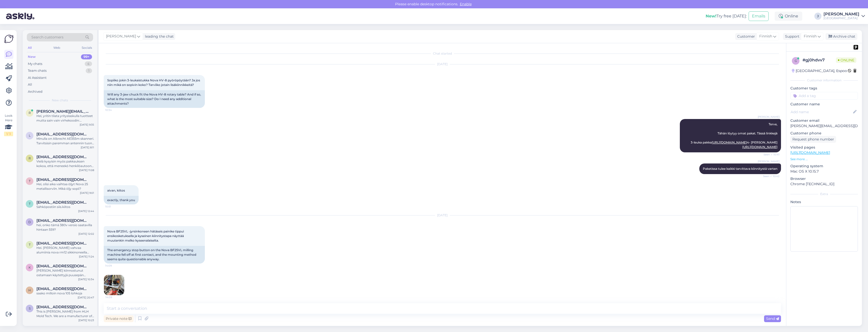 The image size is (868, 332). I want to click on p: Visited pages, so click(824, 147).